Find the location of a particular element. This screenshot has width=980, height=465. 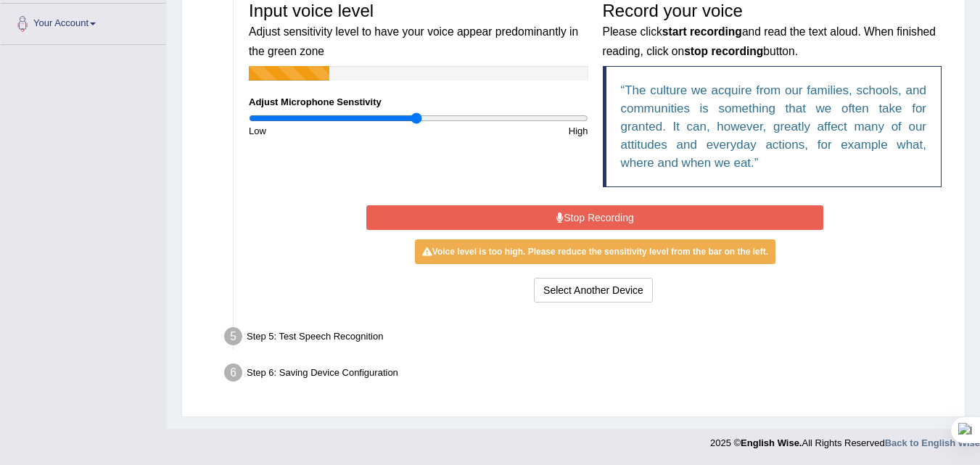

a: Back to English Wise is located at coordinates (932, 442).